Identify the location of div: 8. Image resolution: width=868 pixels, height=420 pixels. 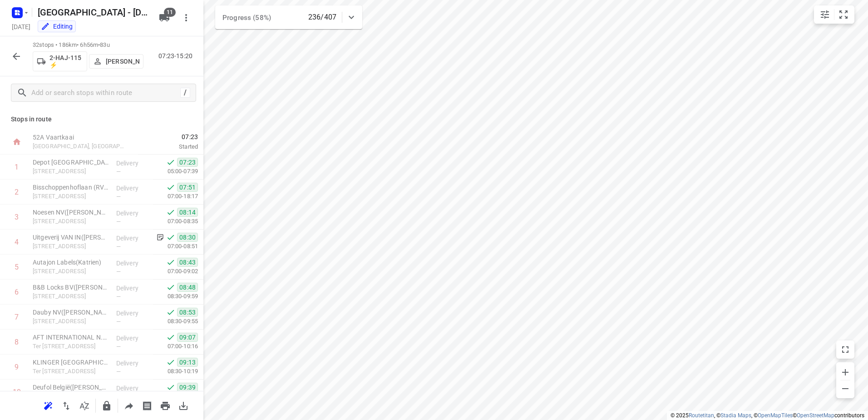
(16, 342).